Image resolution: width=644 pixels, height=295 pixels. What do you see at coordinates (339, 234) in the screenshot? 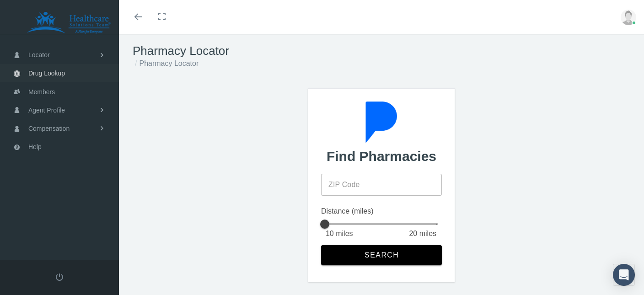
I see `div: 10 miles` at bounding box center [339, 234].